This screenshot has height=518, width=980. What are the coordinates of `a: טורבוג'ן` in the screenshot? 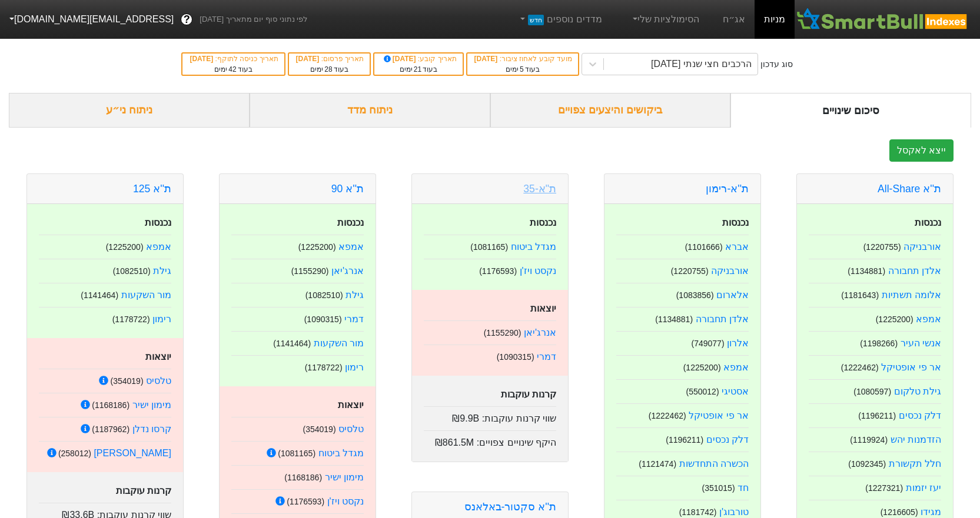 It's located at (734, 512).